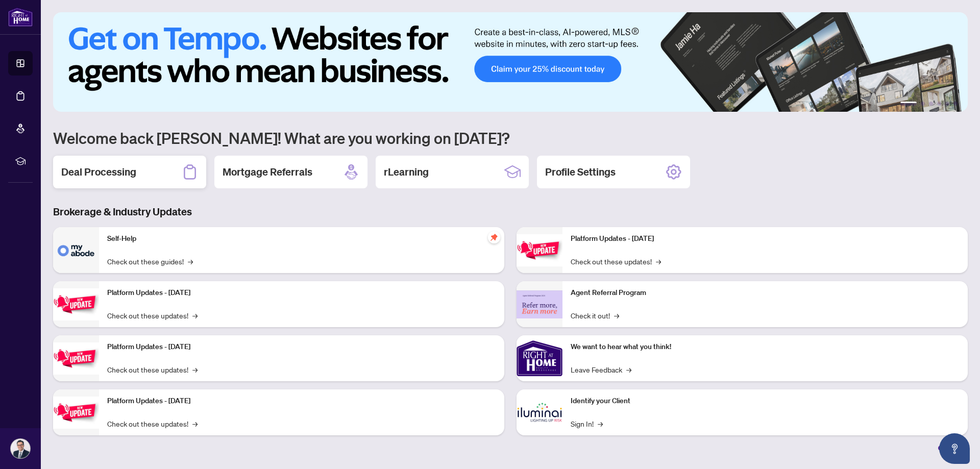 This screenshot has height=469, width=980. Describe the element at coordinates (268, 172) in the screenshot. I see `h2: Mortgage Referrals` at that location.